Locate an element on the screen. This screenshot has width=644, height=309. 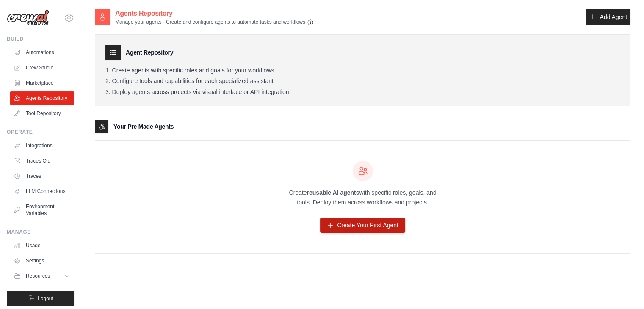
h2: Agents Repository is located at coordinates (214, 14).